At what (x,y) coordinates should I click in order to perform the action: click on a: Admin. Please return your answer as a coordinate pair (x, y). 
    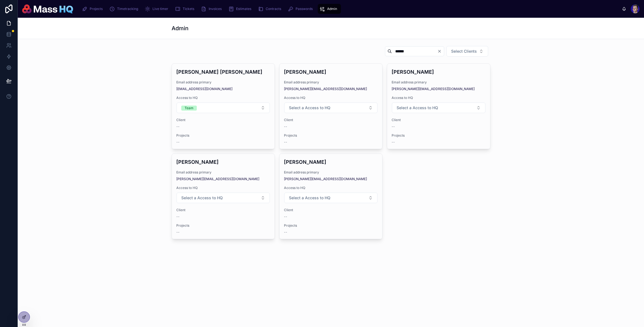
    Looking at the image, I should click on (329, 9).